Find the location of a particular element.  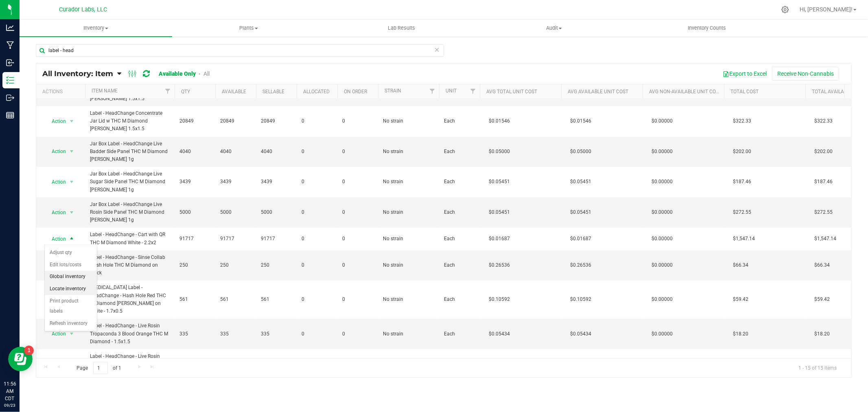

a: Inventory is located at coordinates (96, 28).